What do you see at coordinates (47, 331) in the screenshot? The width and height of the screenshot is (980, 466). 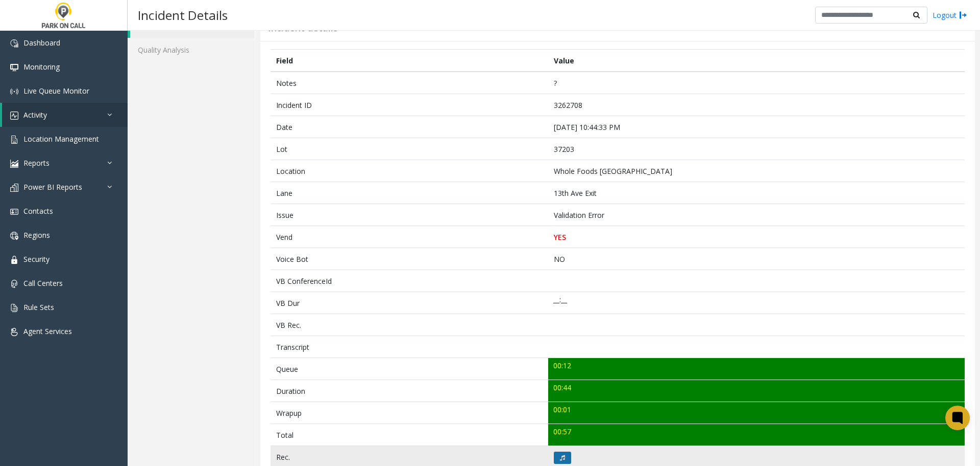 I see `span: Agent Services` at bounding box center [47, 331].